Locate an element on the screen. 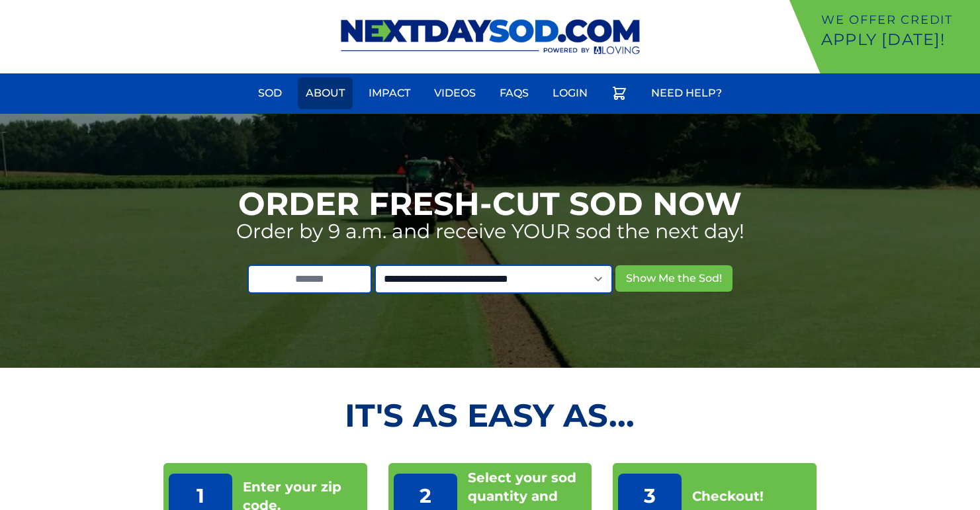 This screenshot has height=510, width=980. p: Order by 9 a.m. and receive YOUR sod the next day! is located at coordinates (490, 231).